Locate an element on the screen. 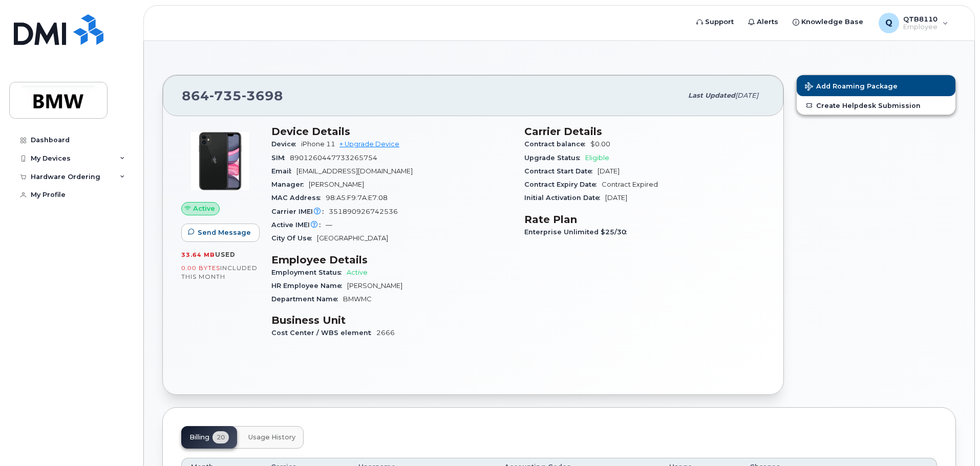 This screenshot has height=466, width=980. h3: Device Details is located at coordinates (392, 132).